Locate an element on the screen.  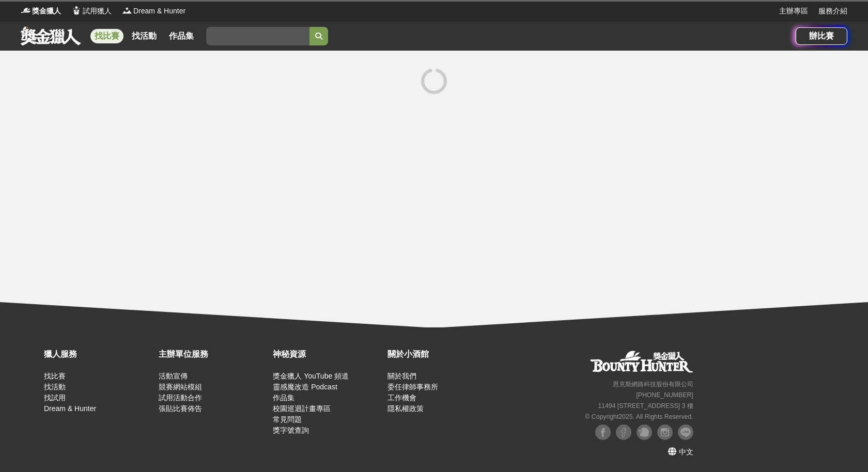
img: LINE is located at coordinates (686, 432).